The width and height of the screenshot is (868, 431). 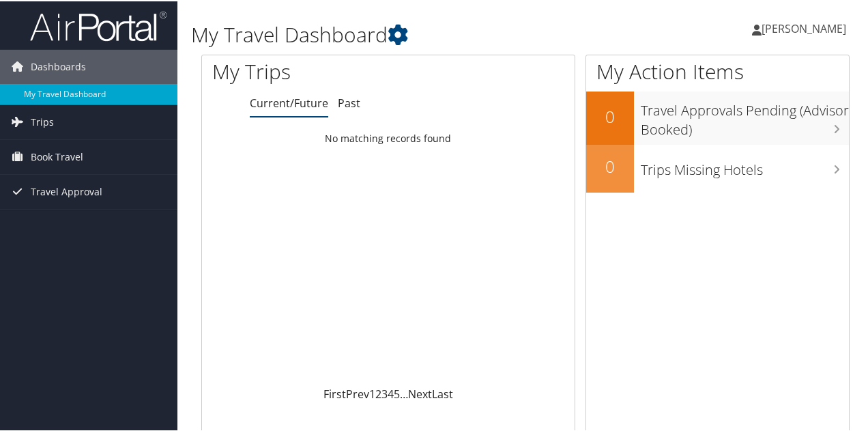 I want to click on a: Last, so click(x=442, y=392).